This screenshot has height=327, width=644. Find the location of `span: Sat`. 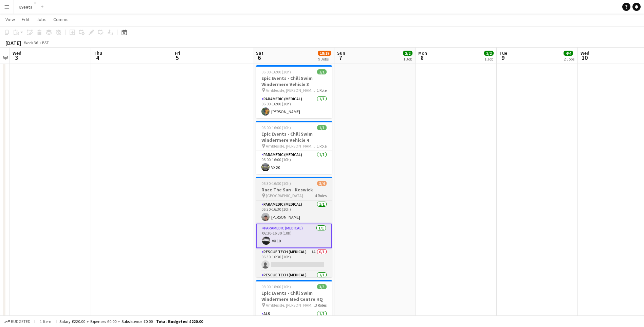

span: Sat is located at coordinates (260, 53).